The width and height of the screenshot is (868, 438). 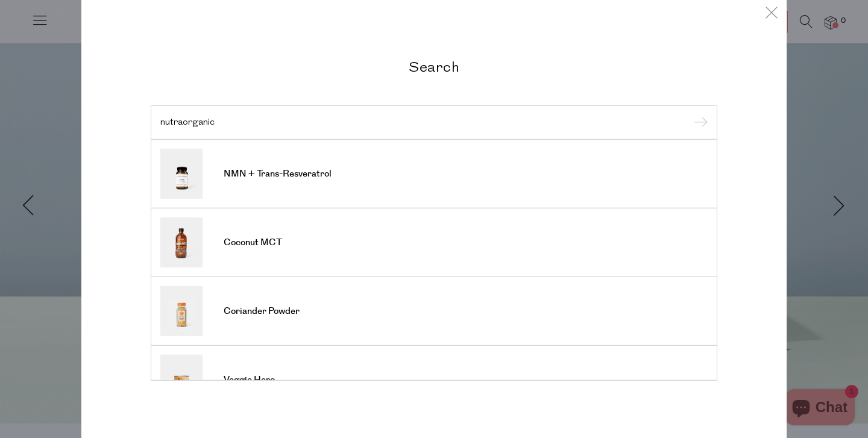 What do you see at coordinates (434, 121) in the screenshot?
I see `input: Search` at bounding box center [434, 121].